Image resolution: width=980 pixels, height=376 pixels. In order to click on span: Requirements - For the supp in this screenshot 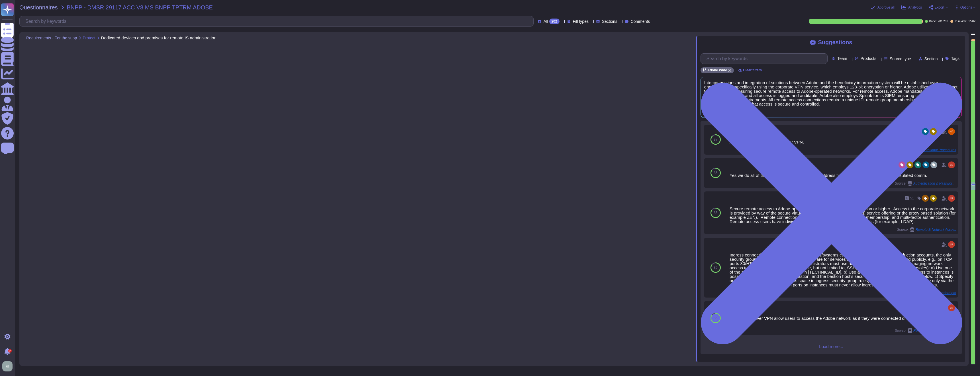, I will do `click(52, 38)`.